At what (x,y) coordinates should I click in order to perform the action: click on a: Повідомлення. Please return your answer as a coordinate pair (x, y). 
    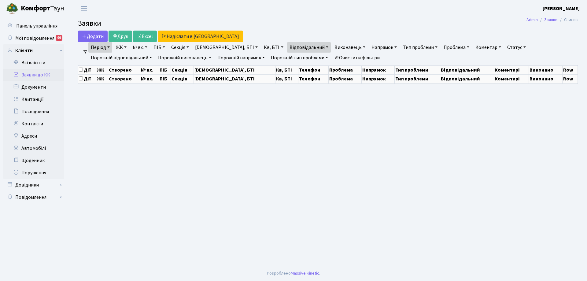
    Looking at the image, I should click on (34, 197).